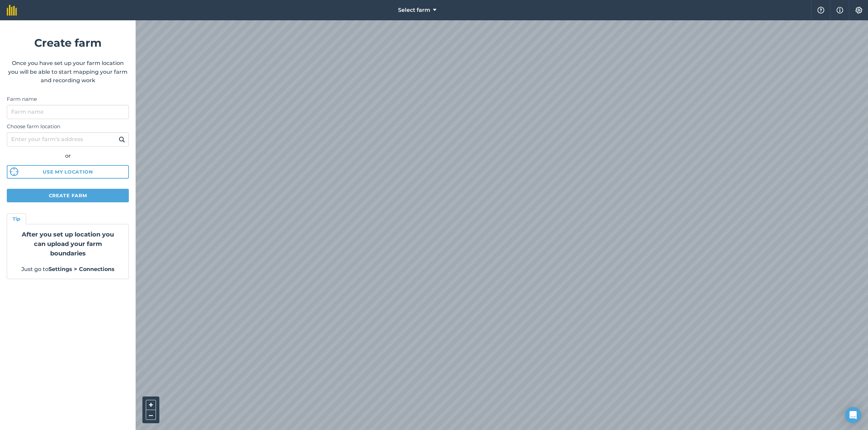 The image size is (868, 430). I want to click on p: Just go to, so click(68, 270).